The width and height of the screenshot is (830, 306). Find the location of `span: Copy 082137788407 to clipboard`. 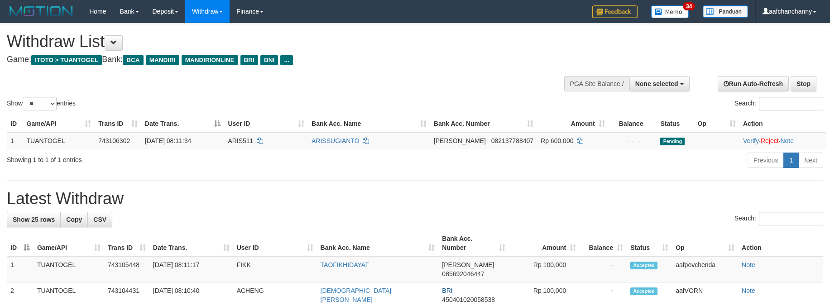

span: Copy 082137788407 to clipboard is located at coordinates (512, 141).